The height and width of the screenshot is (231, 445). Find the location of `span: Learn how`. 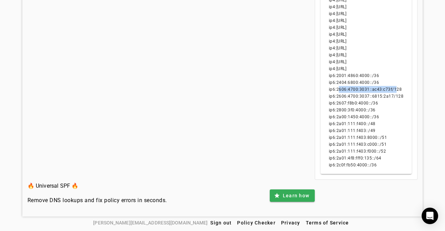

span: Learn how is located at coordinates (296, 195).